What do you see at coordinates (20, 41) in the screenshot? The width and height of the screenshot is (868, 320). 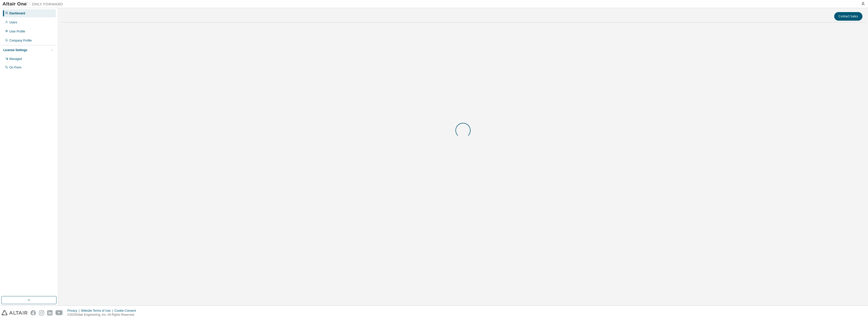 I see `div: Company Profile` at bounding box center [20, 41].